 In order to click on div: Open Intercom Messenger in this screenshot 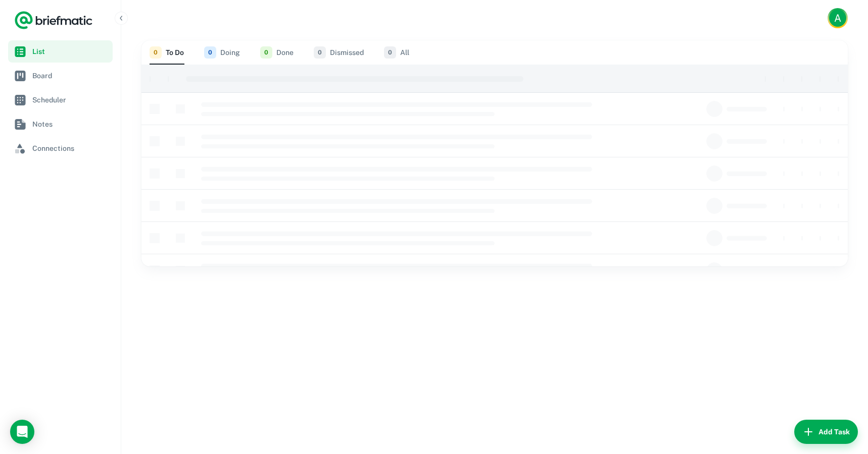, I will do `click(22, 432)`.